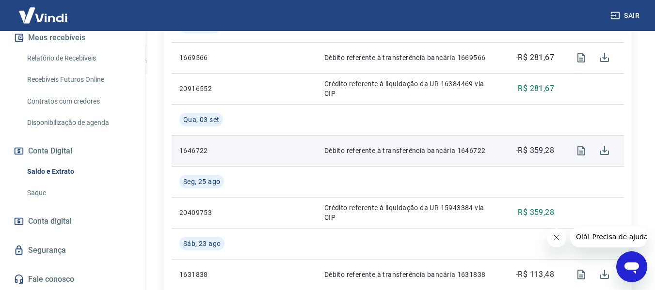  Describe the element at coordinates (409, 151) in the screenshot. I see `p: Débito referente à transferência bancária 1646722` at that location.